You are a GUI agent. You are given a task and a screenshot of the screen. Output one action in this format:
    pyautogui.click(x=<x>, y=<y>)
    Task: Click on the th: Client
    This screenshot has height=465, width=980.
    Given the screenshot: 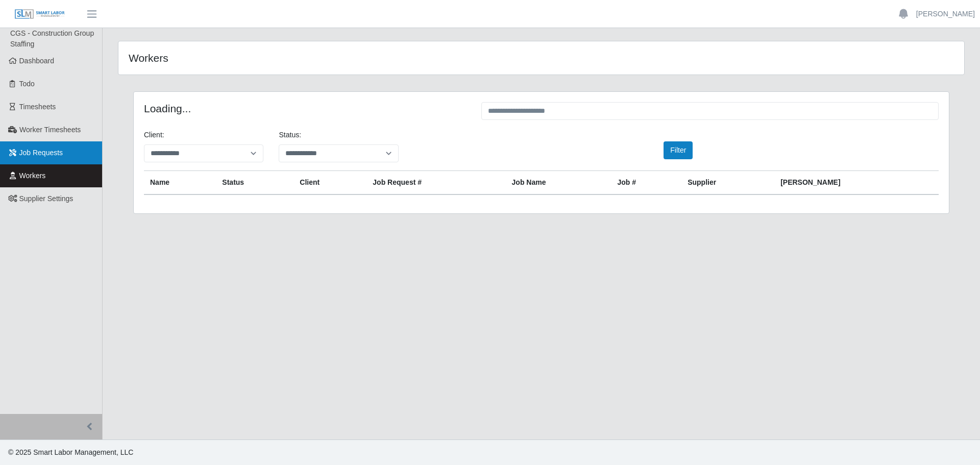 What is the action you would take?
    pyautogui.click(x=329, y=183)
    